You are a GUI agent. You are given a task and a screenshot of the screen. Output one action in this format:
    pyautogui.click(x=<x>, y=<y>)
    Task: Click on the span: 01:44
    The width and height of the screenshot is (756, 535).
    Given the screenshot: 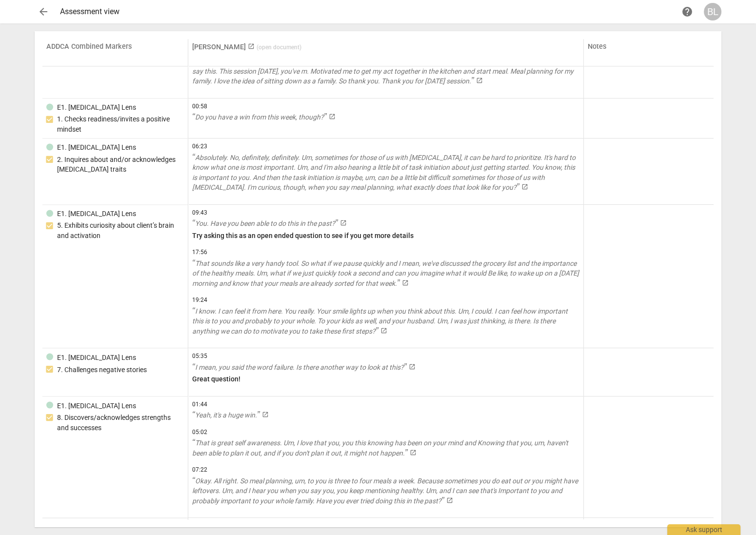 What is the action you would take?
    pyautogui.click(x=386, y=404)
    